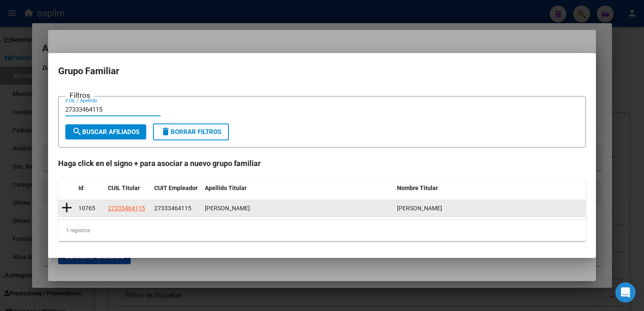 This screenshot has height=311, width=644. What do you see at coordinates (124, 188) in the screenshot?
I see `span: CUIL Titular` at bounding box center [124, 188].